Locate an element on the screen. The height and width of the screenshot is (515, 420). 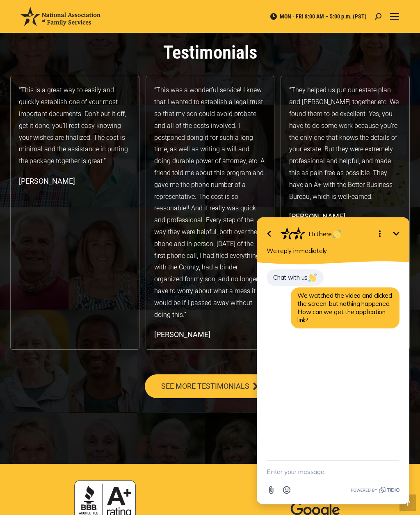
div: “This was a wonderful service! I knew that I wanted to establish a legal trust so that my son cou... is located at coordinates (210, 202).